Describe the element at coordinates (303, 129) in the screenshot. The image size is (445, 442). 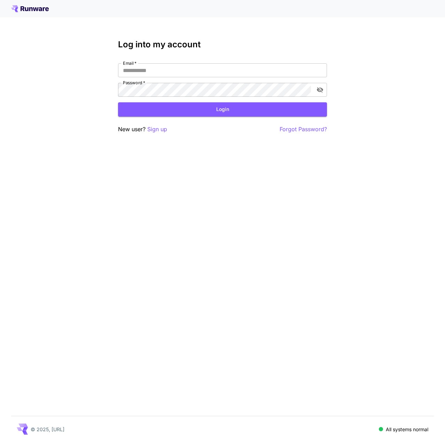
I see `button: Forgot Password?` at that location.